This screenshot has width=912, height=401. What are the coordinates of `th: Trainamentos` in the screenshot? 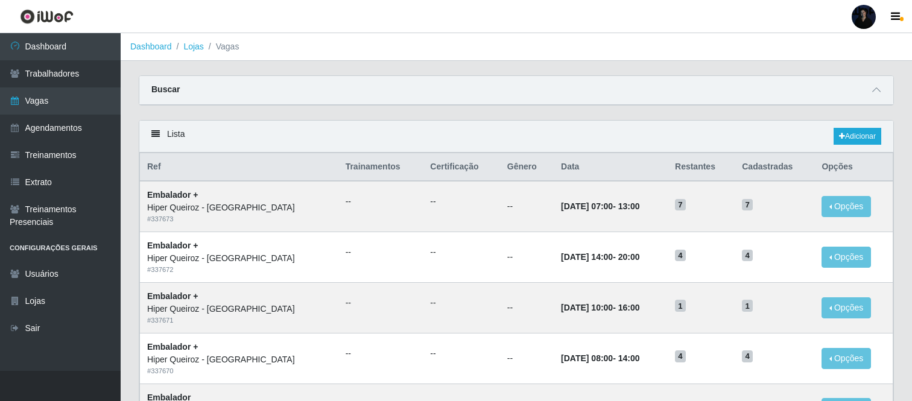 It's located at (381, 167).